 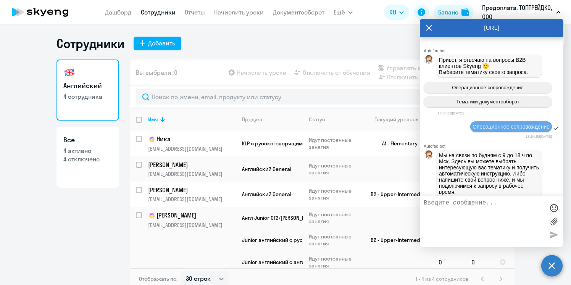 What do you see at coordinates (340, 12) in the screenshot?
I see `span: Ещё` at bounding box center [340, 12].